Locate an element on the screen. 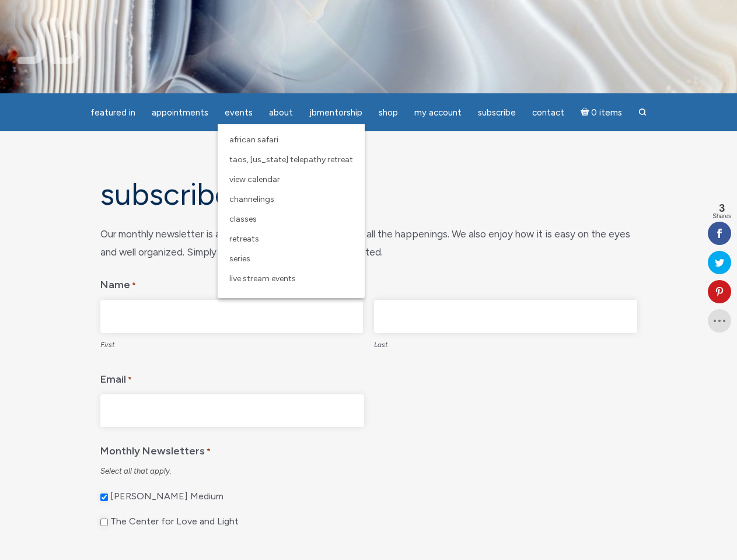 Image resolution: width=737 pixels, height=560 pixels. a: Cart0 items is located at coordinates (602, 112).